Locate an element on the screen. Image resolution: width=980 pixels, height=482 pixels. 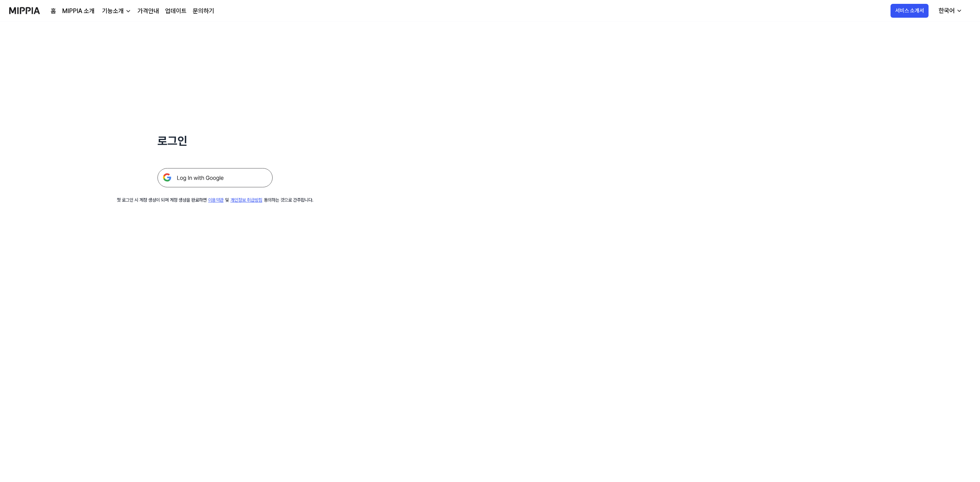
img: 구글 로그인 버튼 is located at coordinates (215, 177).